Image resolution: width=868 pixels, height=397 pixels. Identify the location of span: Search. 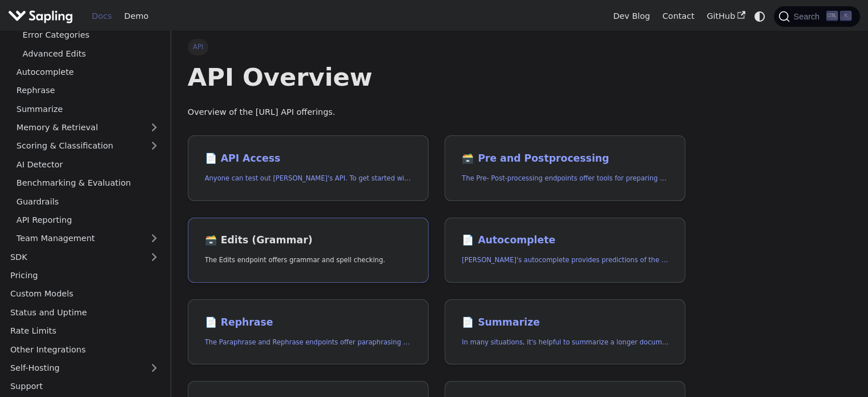
(808, 17).